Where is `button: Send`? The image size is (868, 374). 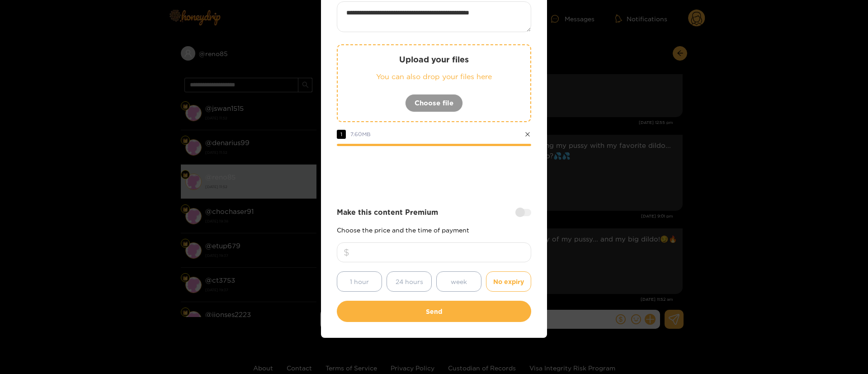 button: Send is located at coordinates (434, 311).